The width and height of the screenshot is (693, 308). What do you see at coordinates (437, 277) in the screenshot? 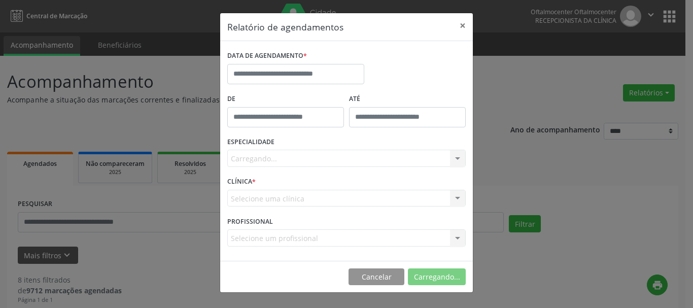
I see `button: Carregando...` at bounding box center [437, 277].